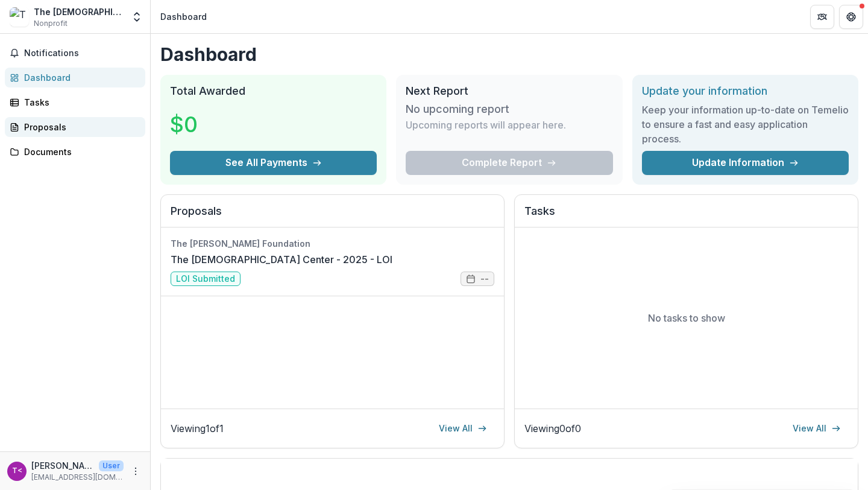  What do you see at coordinates (273, 91) in the screenshot?
I see `h2: Total Awarded` at bounding box center [273, 91].